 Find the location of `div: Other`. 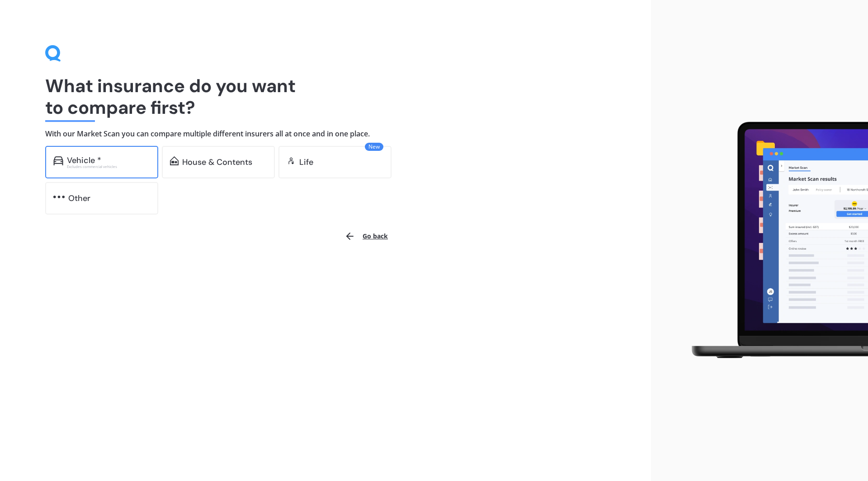

div: Other is located at coordinates (79, 198).